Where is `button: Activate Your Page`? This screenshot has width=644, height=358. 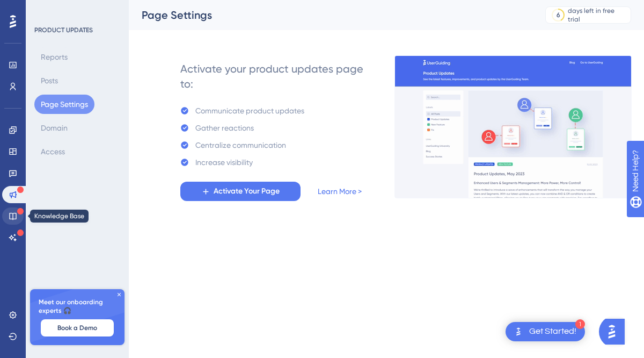 button: Activate Your Page is located at coordinates (241, 191).